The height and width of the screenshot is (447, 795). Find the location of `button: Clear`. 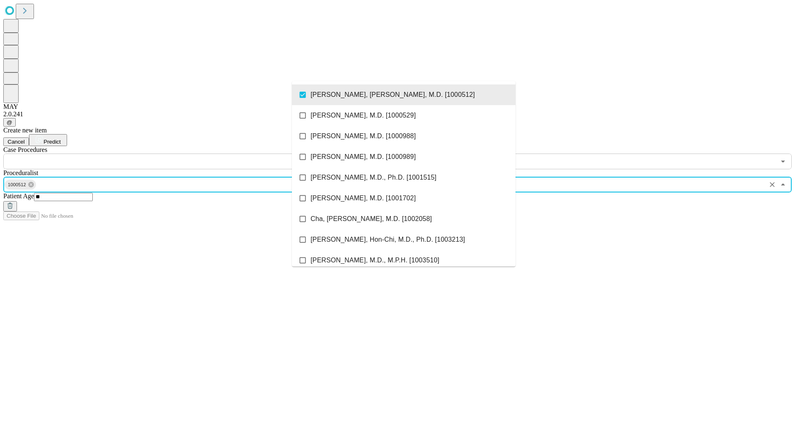

button: Clear is located at coordinates (773, 185).